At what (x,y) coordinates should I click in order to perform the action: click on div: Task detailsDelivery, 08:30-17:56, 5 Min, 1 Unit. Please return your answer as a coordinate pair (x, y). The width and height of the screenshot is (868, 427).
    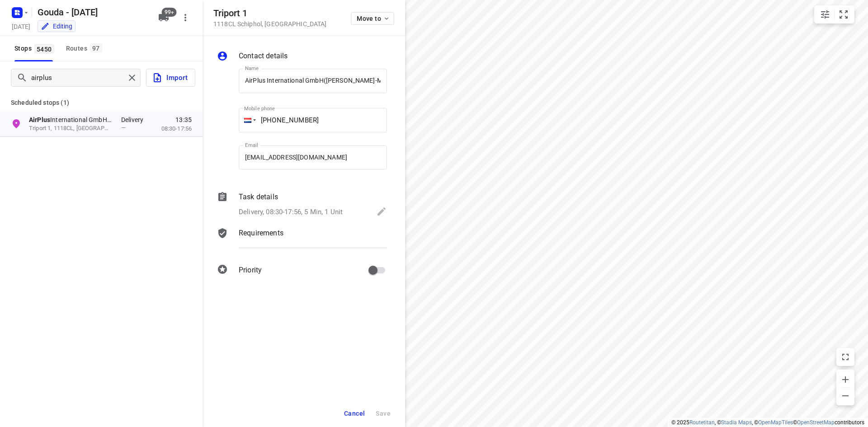
    Looking at the image, I should click on (302, 205).